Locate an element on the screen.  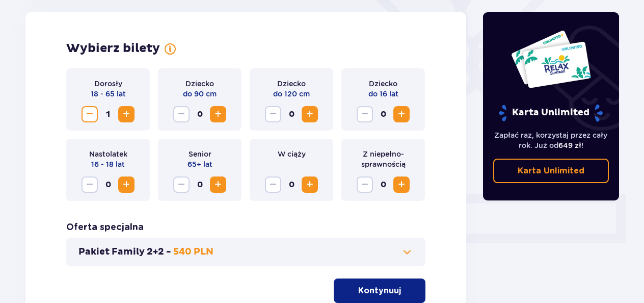
p: 65+ lat is located at coordinates (200, 164).